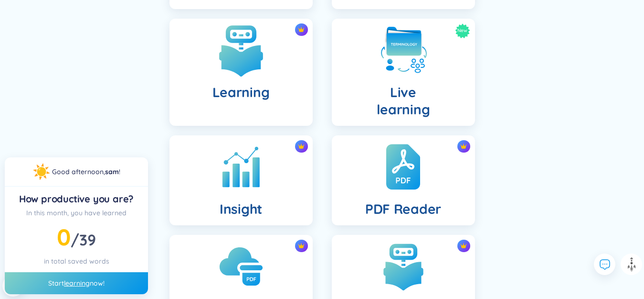 The height and width of the screenshot is (299, 644). What do you see at coordinates (241, 92) in the screenshot?
I see `h4: Learning` at bounding box center [241, 92].